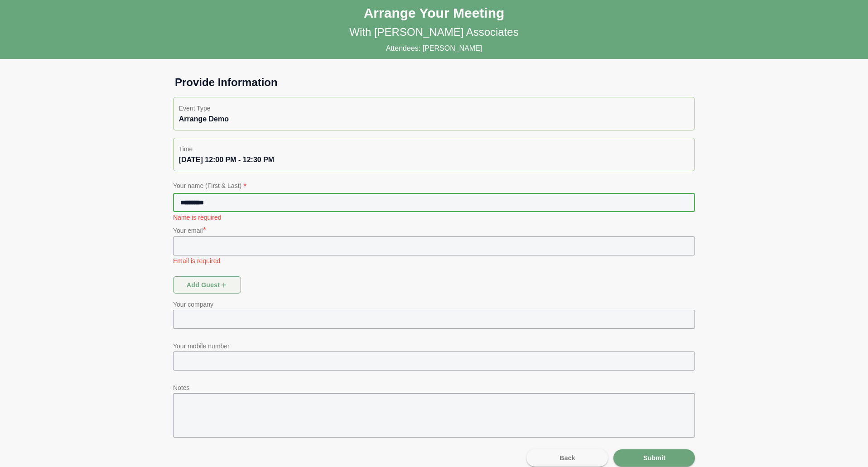  Describe the element at coordinates (207, 285) in the screenshot. I see `button: Add guest` at that location.